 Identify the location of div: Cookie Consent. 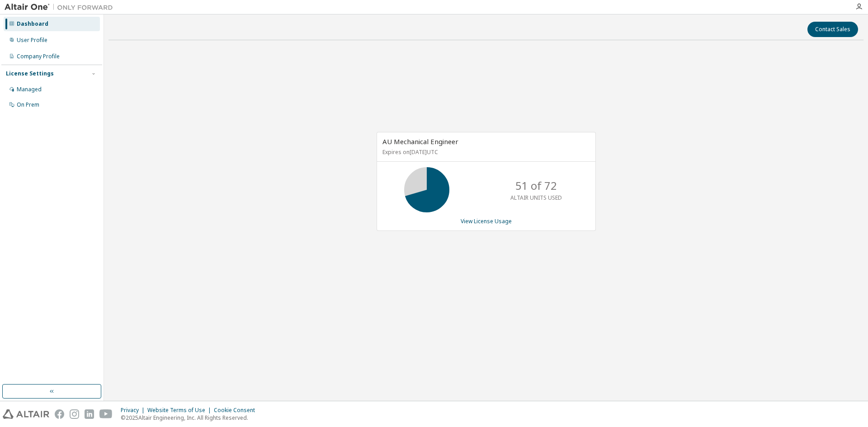
(236, 410).